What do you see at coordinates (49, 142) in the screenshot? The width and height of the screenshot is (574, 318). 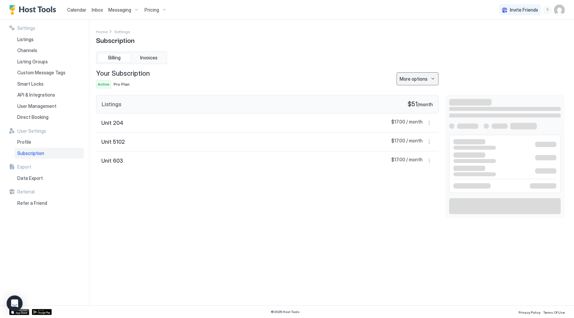 I see `a: Profile` at bounding box center [49, 142].